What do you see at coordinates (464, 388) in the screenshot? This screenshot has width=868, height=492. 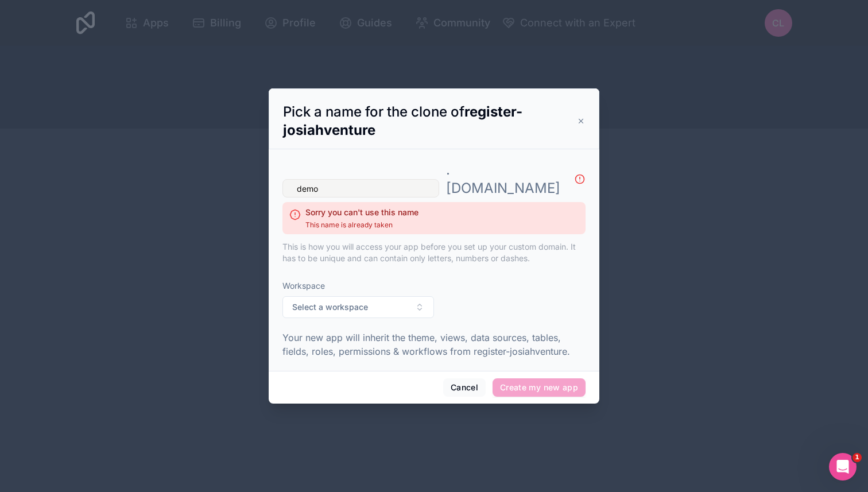 I see `button: Cancel` at bounding box center [464, 388].